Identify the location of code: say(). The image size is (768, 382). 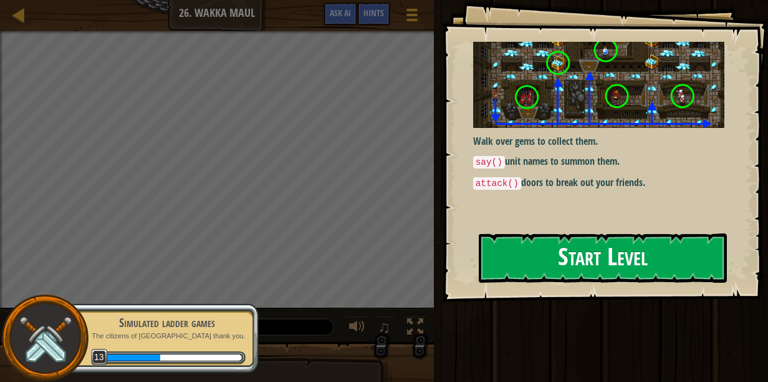
(489, 162).